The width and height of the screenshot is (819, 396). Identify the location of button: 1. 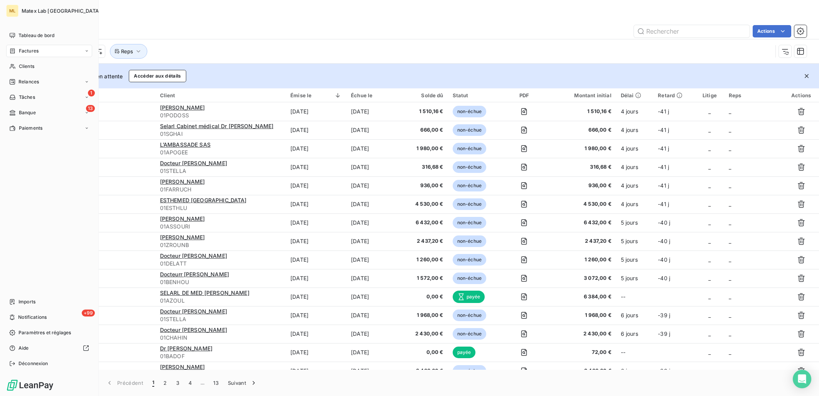
(153, 383).